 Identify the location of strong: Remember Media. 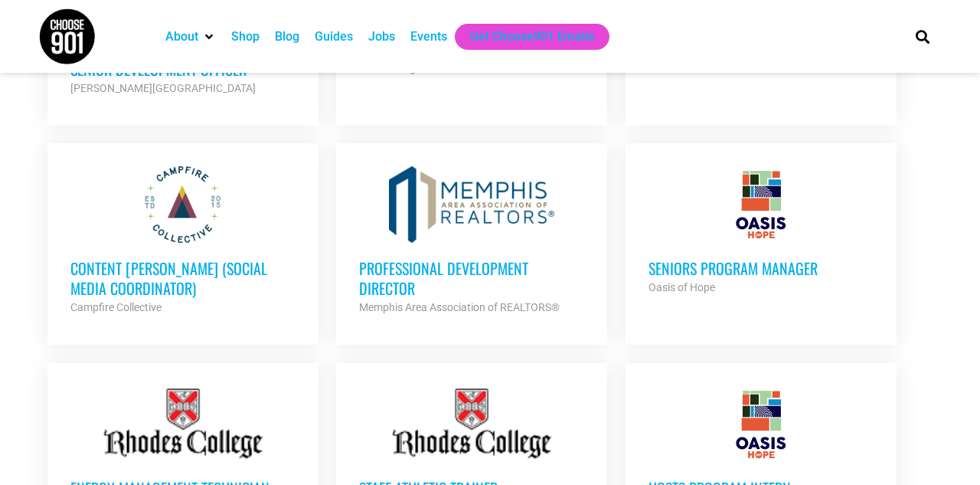
(690, 68).